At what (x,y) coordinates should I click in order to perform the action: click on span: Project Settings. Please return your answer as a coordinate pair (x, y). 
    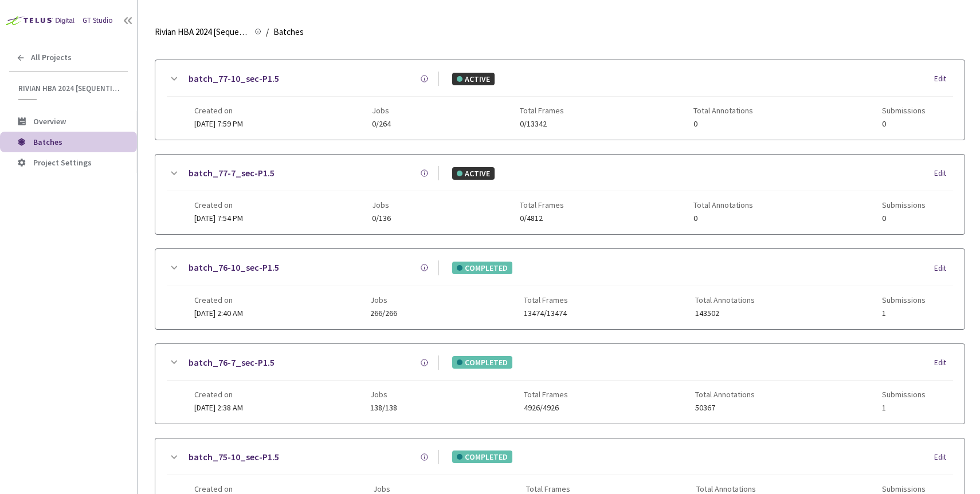
    Looking at the image, I should click on (62, 163).